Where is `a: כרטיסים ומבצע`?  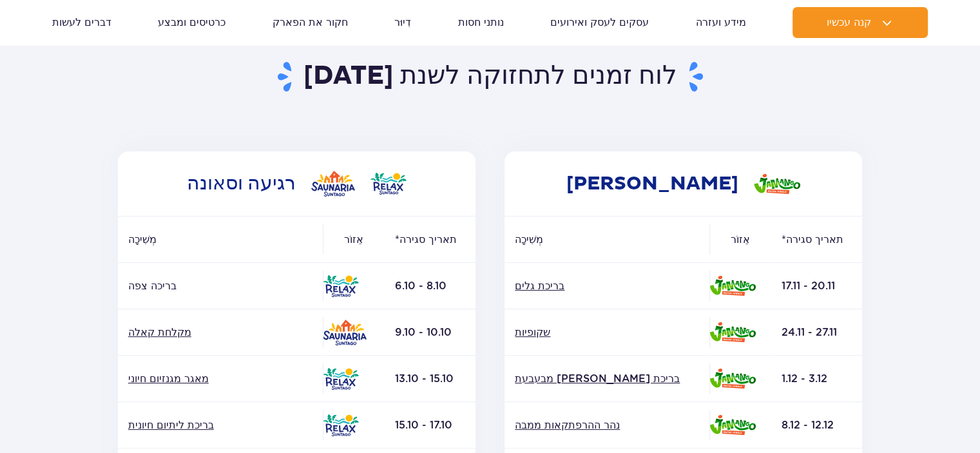 a: כרטיסים ומבצע is located at coordinates (191, 23).